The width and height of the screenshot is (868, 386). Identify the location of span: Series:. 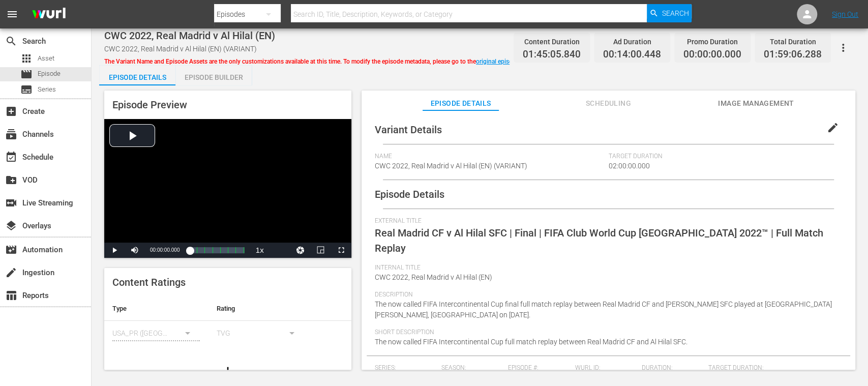
(406, 368).